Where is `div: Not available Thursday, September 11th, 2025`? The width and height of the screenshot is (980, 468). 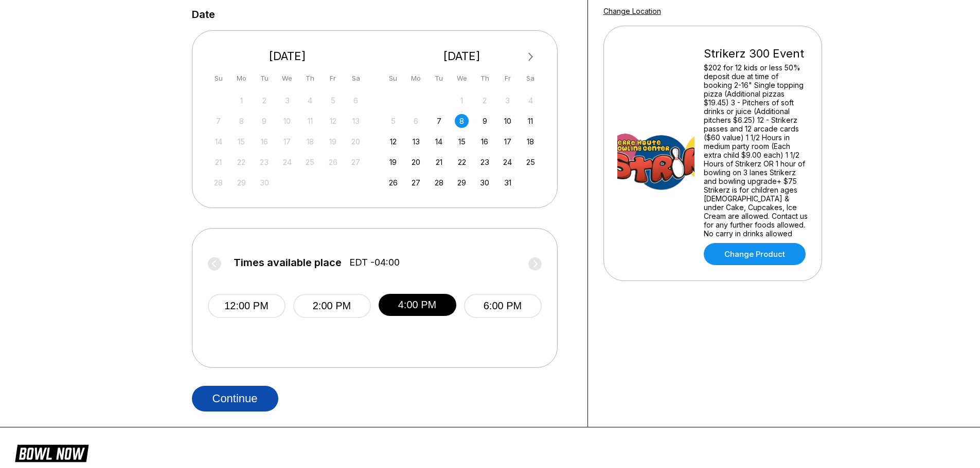
div: Not available Thursday, September 11th, 2025 is located at coordinates (310, 121).